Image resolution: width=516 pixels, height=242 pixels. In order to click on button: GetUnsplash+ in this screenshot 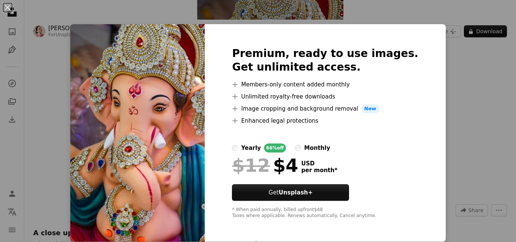, I will do `click(290, 193)`.